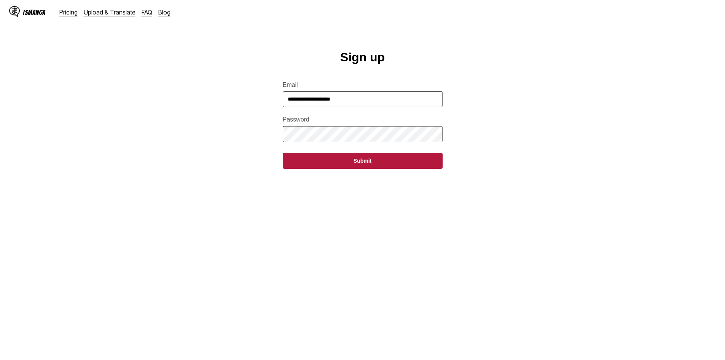  Describe the element at coordinates (110, 12) in the screenshot. I see `a: Upload & Translate` at that location.